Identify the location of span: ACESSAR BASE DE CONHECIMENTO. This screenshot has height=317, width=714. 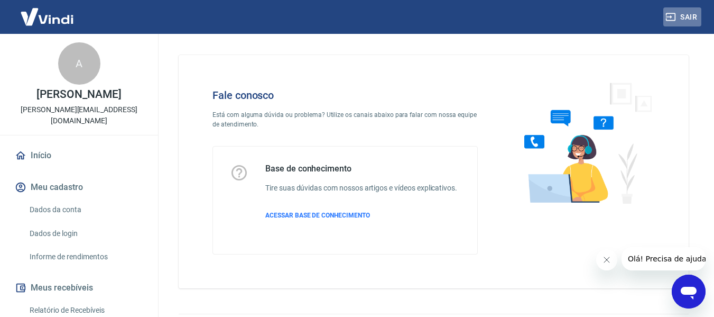
(318, 215).